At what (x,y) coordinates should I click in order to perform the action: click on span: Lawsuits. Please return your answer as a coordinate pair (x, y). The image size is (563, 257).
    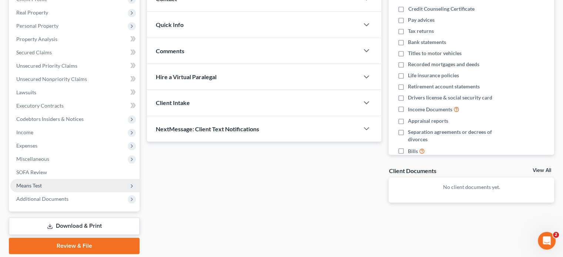
    Looking at the image, I should click on (26, 92).